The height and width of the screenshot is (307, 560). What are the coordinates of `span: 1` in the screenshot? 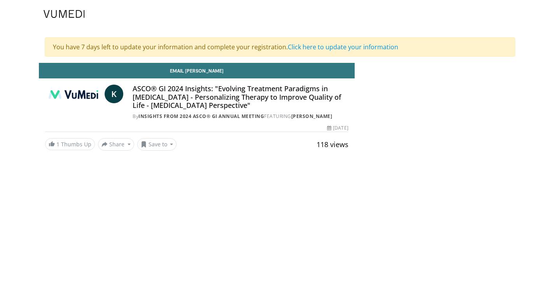 It's located at (58, 144).